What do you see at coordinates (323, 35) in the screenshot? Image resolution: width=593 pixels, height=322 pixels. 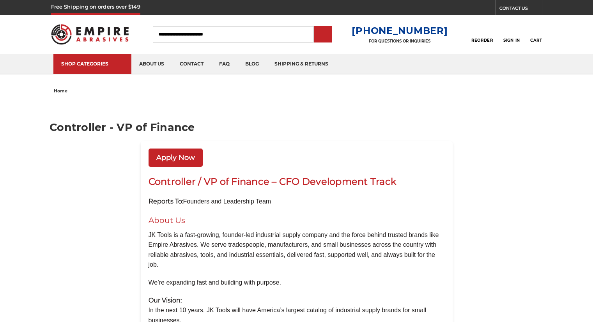 I see `input: Submit` at bounding box center [323, 35].